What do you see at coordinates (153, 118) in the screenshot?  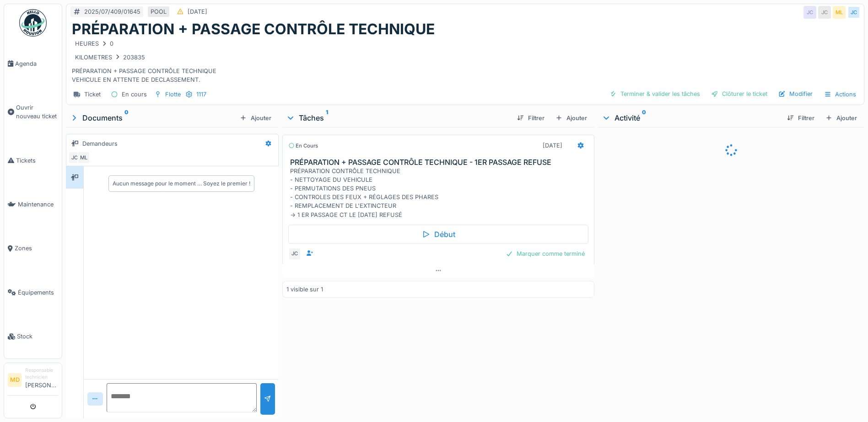 I see `div: Documents` at bounding box center [153, 118].